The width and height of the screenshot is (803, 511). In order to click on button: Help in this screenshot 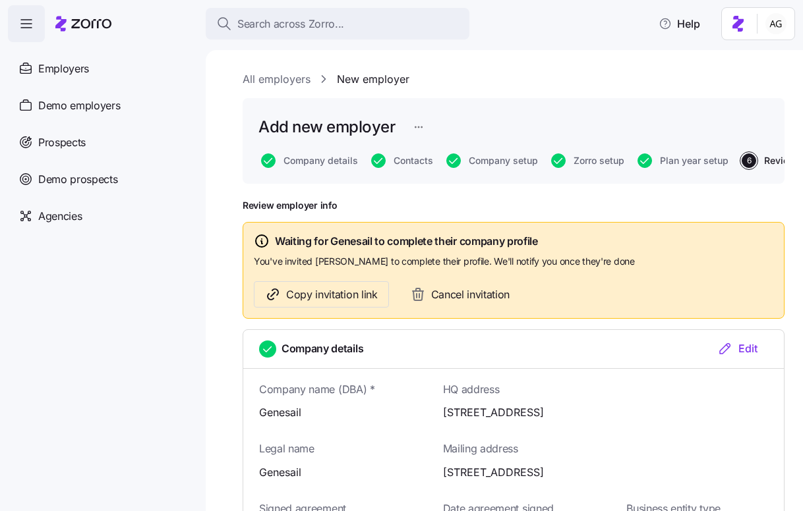, I will do `click(679, 24)`.